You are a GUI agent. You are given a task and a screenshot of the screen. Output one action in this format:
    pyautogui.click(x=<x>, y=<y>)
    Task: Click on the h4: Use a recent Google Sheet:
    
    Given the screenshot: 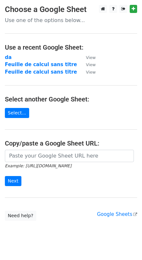 What is the action you would take?
    pyautogui.click(x=71, y=47)
    